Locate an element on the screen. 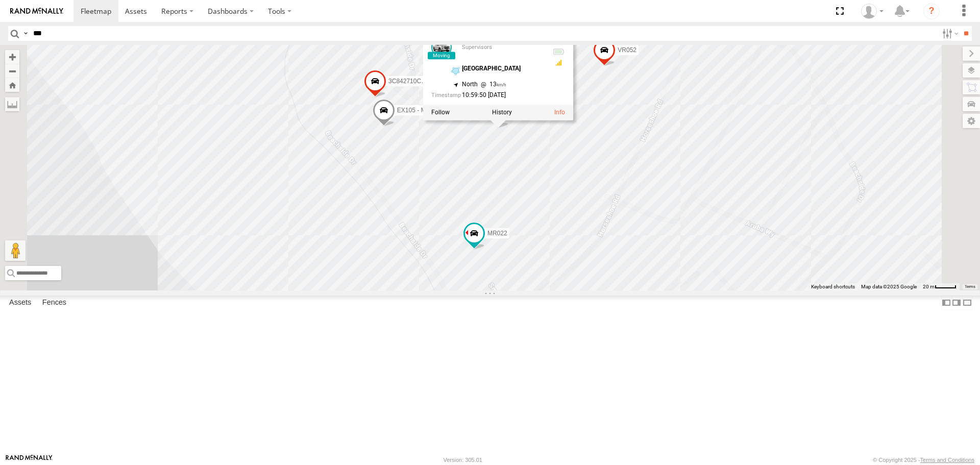 This screenshot has width=980, height=465. a: Terms and Conditions is located at coordinates (947, 460).